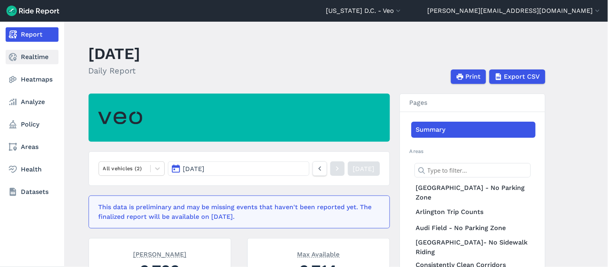  What do you see at coordinates (237, 212) in the screenshot?
I see `div: This data is preliminary and may be missing events that haven't been reported yet. The finalized ...` at bounding box center [237, 212].